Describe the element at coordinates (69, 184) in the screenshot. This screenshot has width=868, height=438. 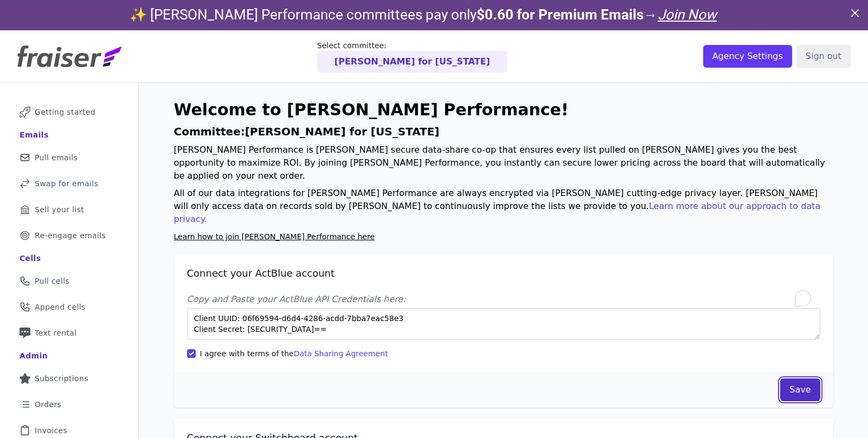
I see `a: Swap for emails` at that location.